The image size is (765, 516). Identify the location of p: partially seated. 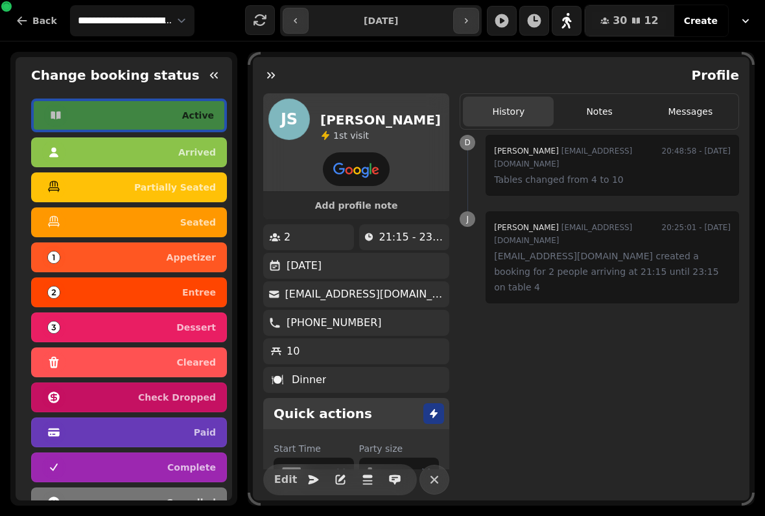
(175, 187).